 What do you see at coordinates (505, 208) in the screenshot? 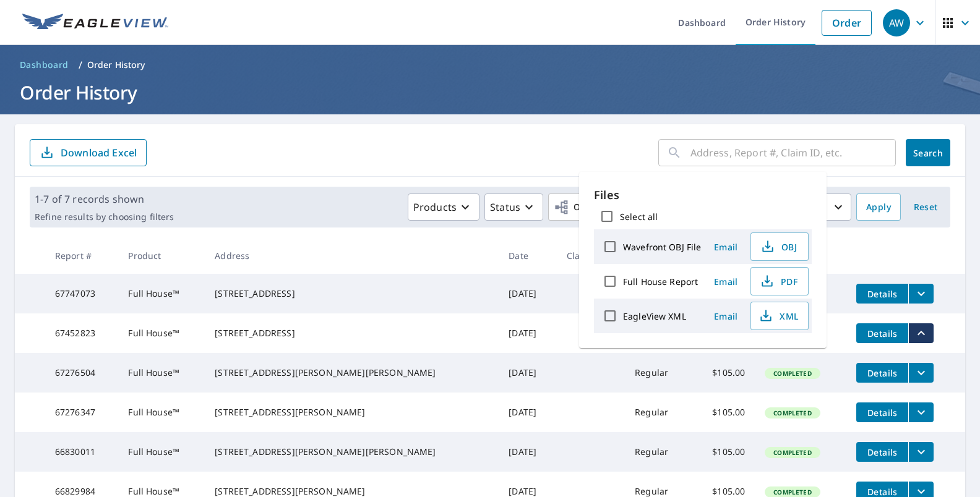
I see `p: Status` at bounding box center [505, 208].